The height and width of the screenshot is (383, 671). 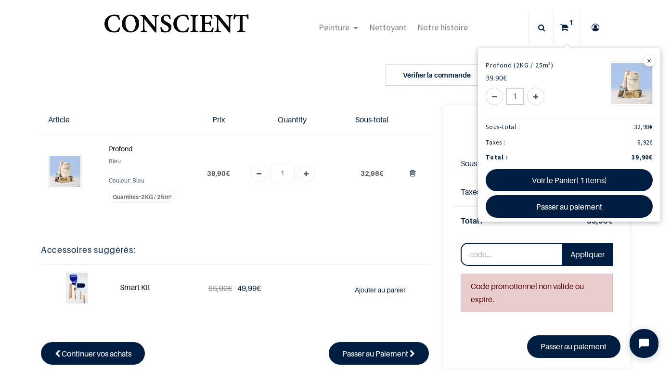 I want to click on a: Continuer vos achats, so click(x=93, y=353).